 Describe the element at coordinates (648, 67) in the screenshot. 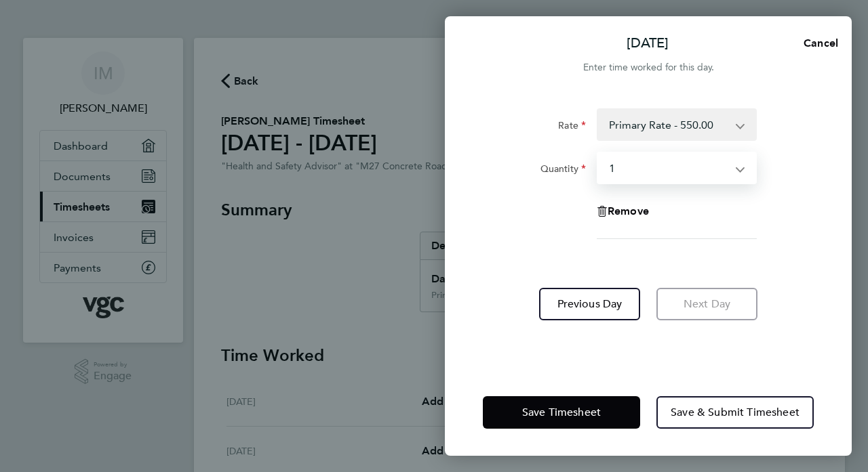

I see `div: Enter time worked for this day.` at that location.